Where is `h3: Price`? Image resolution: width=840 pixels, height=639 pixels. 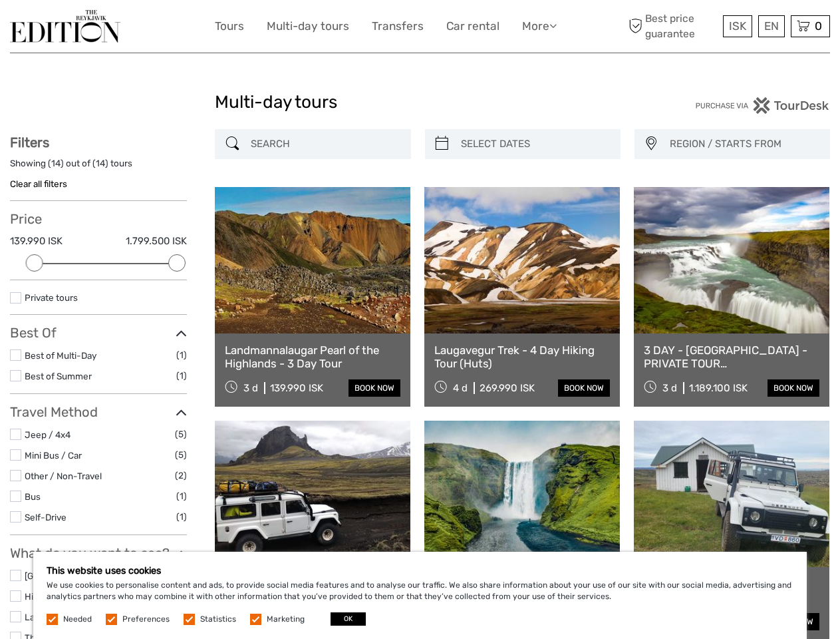
h3: Price is located at coordinates (99, 219).